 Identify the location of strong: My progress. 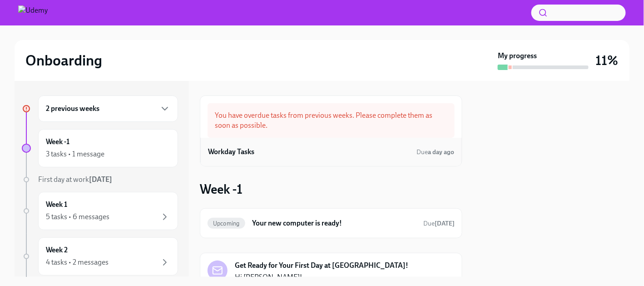
(517, 56).